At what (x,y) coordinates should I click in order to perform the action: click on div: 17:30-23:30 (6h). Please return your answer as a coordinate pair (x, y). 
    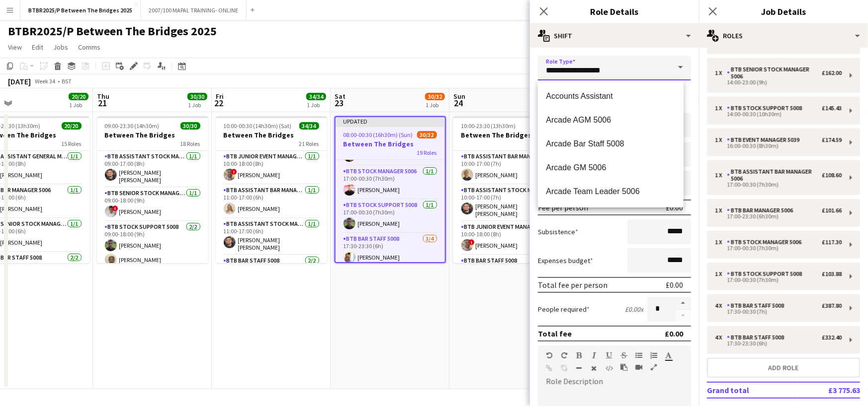
    Looking at the image, I should click on (778, 344).